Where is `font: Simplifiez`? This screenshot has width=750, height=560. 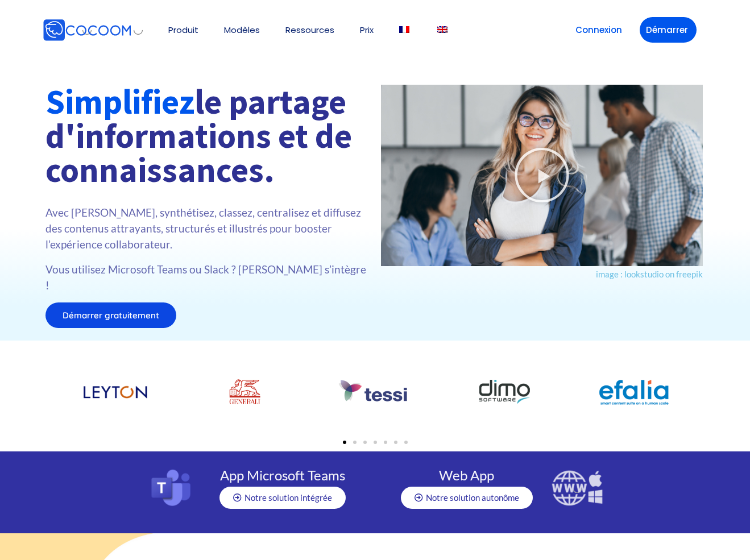
font: Simplifiez is located at coordinates (120, 101).